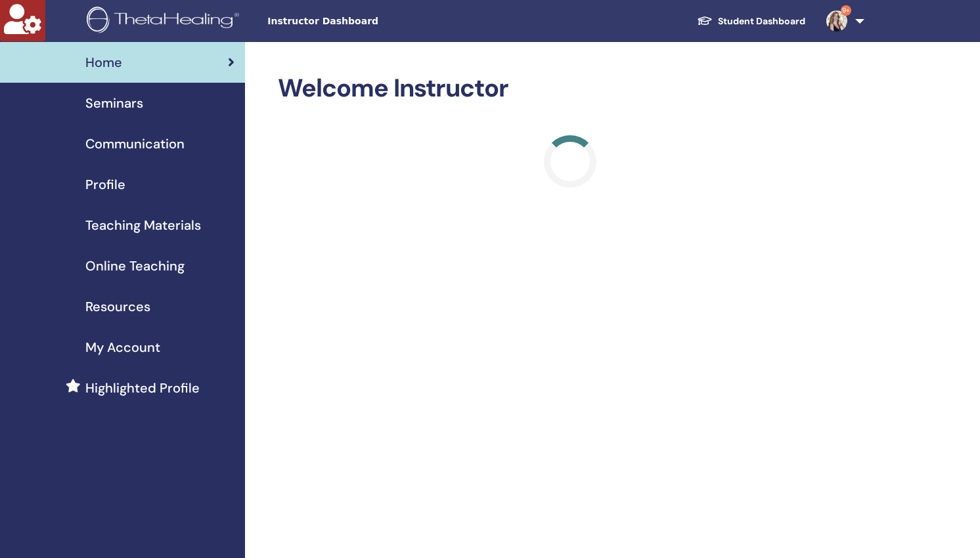 The image size is (980, 558). Describe the element at coordinates (118, 306) in the screenshot. I see `span: Resources` at that location.